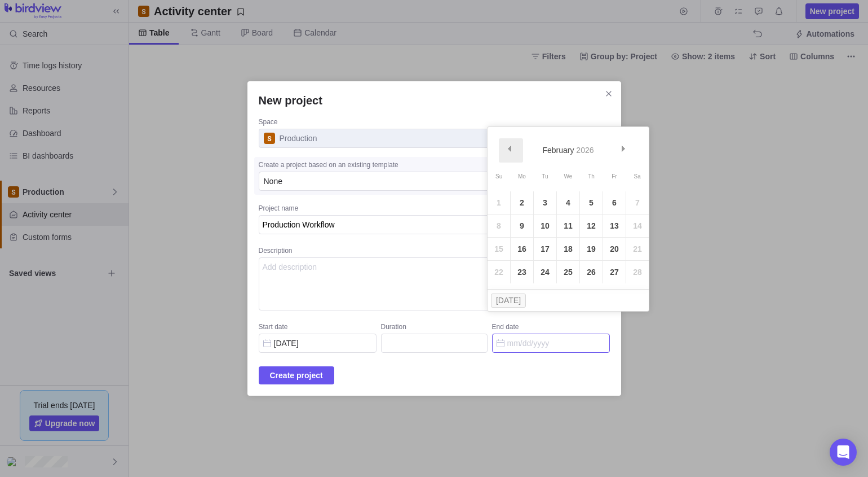 Image resolution: width=868 pixels, height=477 pixels. What do you see at coordinates (522, 271) in the screenshot?
I see `a: 23` at bounding box center [522, 271].